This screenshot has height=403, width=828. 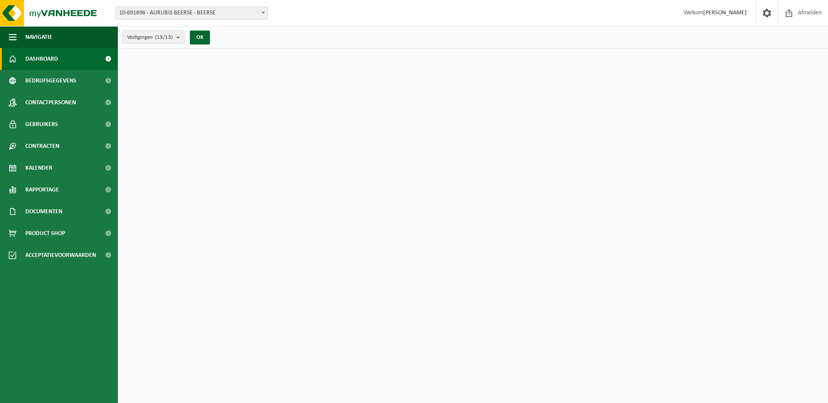 What do you see at coordinates (192, 13) in the screenshot?
I see `span: 10-691696 - AURUBIS BEERSE - BEERSE` at bounding box center [192, 13].